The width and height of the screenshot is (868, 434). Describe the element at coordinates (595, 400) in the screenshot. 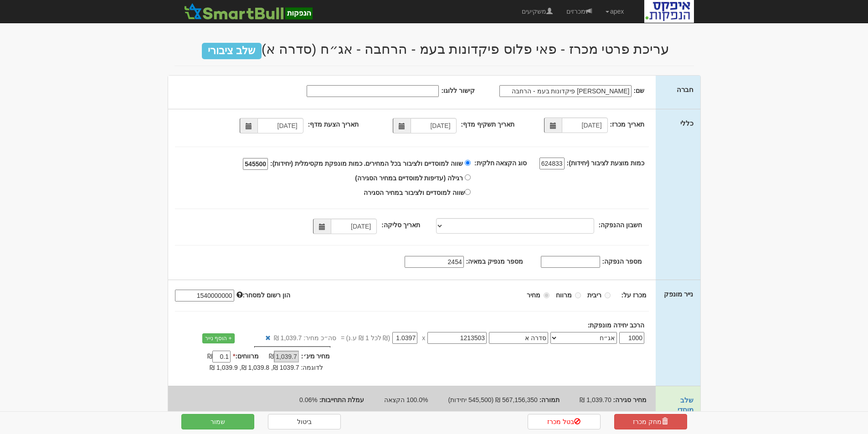

I see `span: 1,039.70 ₪` at that location.